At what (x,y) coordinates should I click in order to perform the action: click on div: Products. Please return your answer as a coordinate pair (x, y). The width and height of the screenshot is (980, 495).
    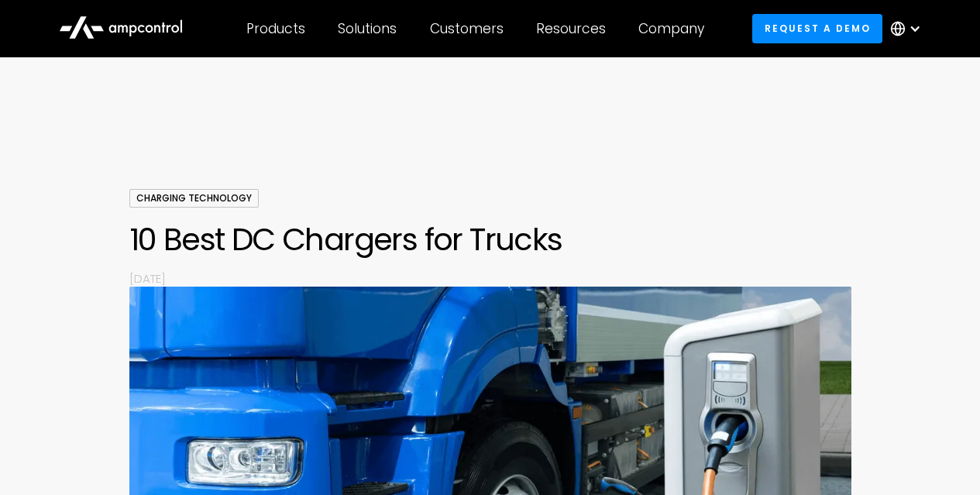
    Looking at the image, I should click on (276, 29).